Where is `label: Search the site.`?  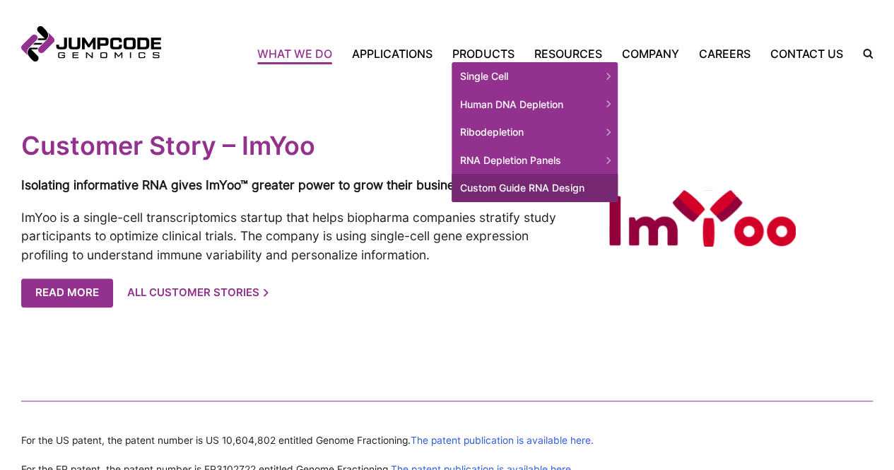
label: Search the site. is located at coordinates (863, 54).